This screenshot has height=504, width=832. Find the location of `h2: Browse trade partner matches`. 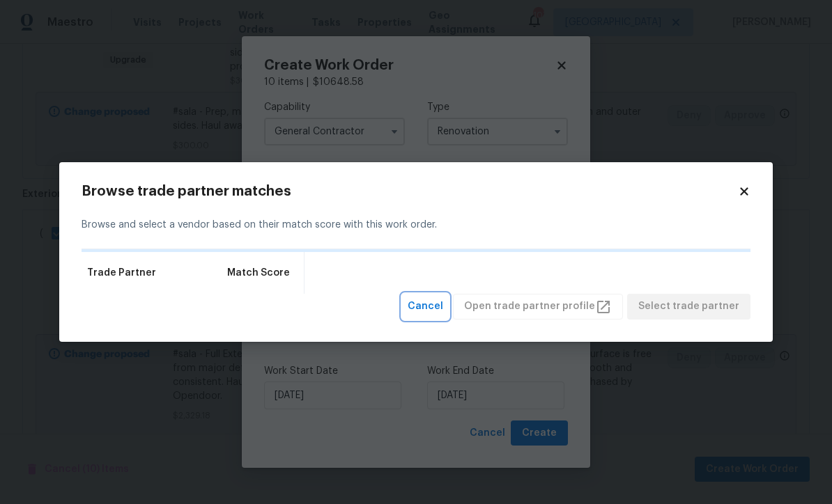

h2: Browse trade partner matches is located at coordinates (410, 192).